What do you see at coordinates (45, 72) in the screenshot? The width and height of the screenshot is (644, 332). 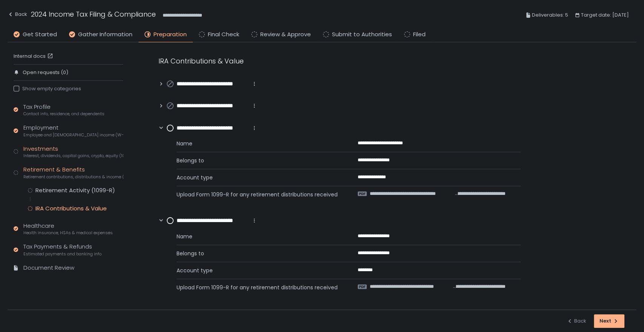 I see `span: Open requests (0)` at bounding box center [45, 72].